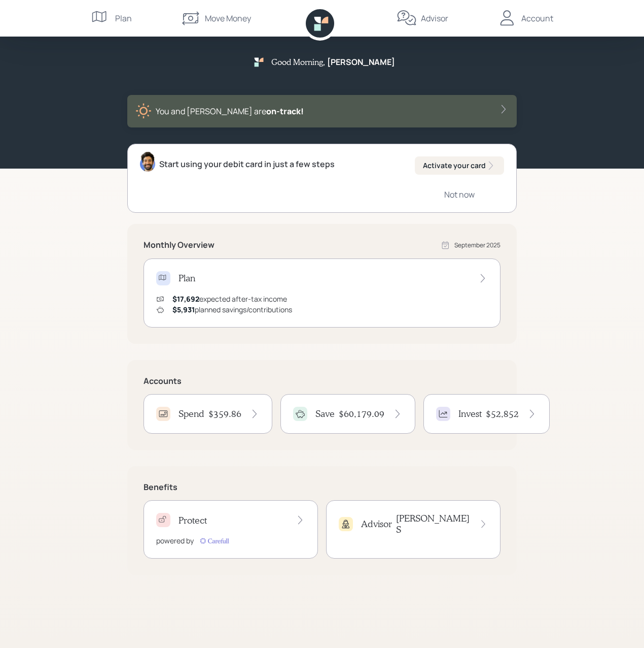 This screenshot has width=644, height=648. What do you see at coordinates (179, 245) in the screenshot?
I see `h5: Monthly Overview` at bounding box center [179, 245].